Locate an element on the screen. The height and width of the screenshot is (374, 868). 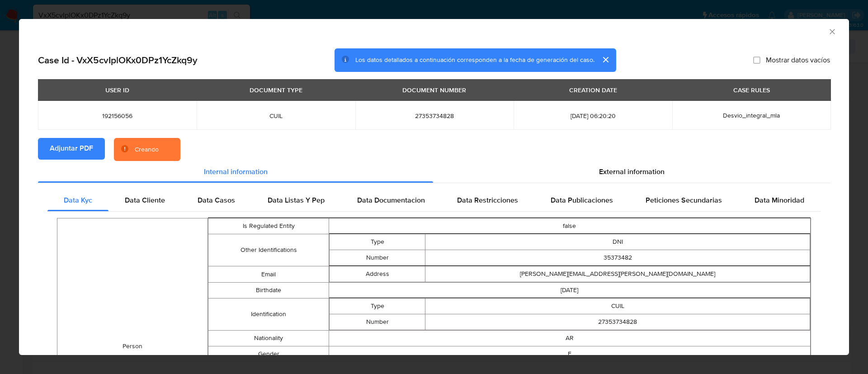
div: closure-recommendation-modal is located at coordinates (434, 187).